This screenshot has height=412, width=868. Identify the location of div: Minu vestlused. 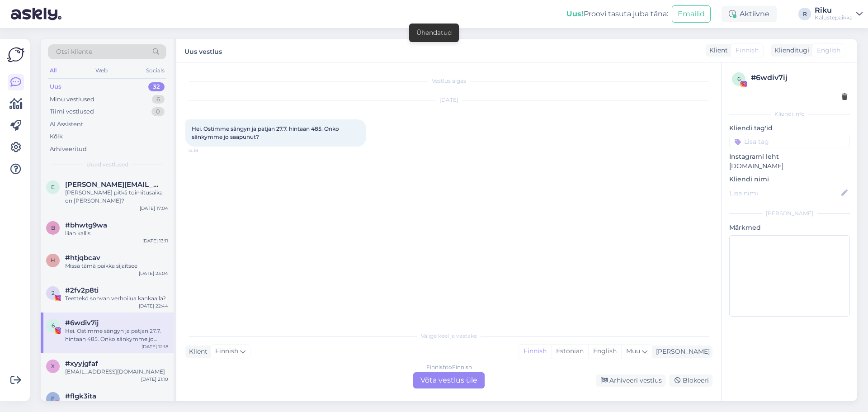
(72, 99).